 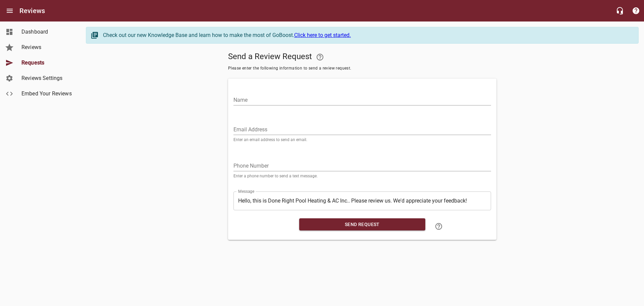 I want to click on button: Send Request, so click(x=363, y=224).